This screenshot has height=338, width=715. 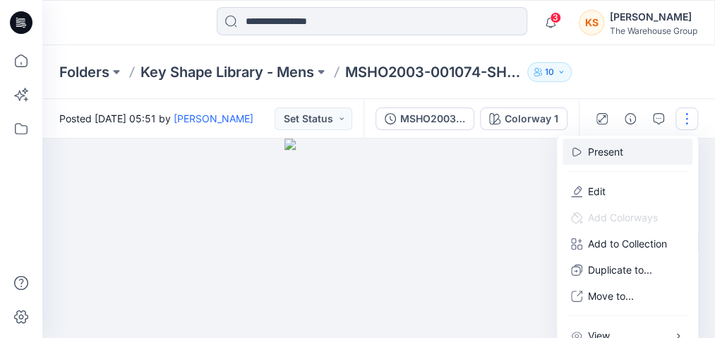 What do you see at coordinates (524, 119) in the screenshot?
I see `button: Colorway 1` at bounding box center [524, 119].